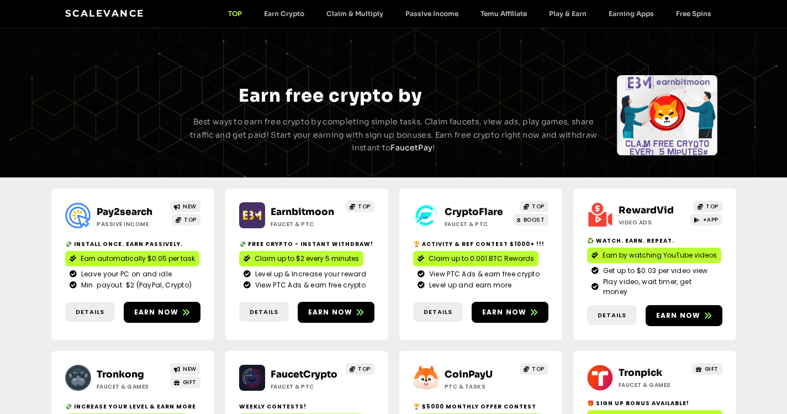 Image resolution: width=787 pixels, height=414 pixels. What do you see at coordinates (432, 13) in the screenshot?
I see `a: Passive Income` at bounding box center [432, 13].